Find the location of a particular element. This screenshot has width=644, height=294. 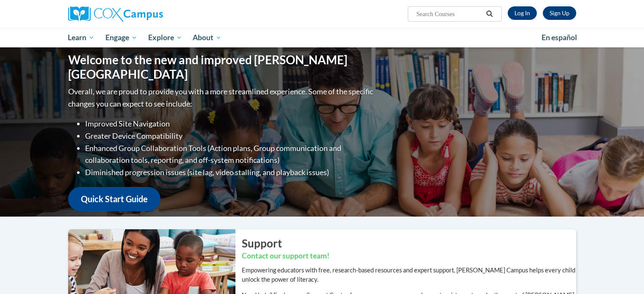

li: Diminished progression issues (site lag, video stalling, and playback issues) is located at coordinates (230, 172).